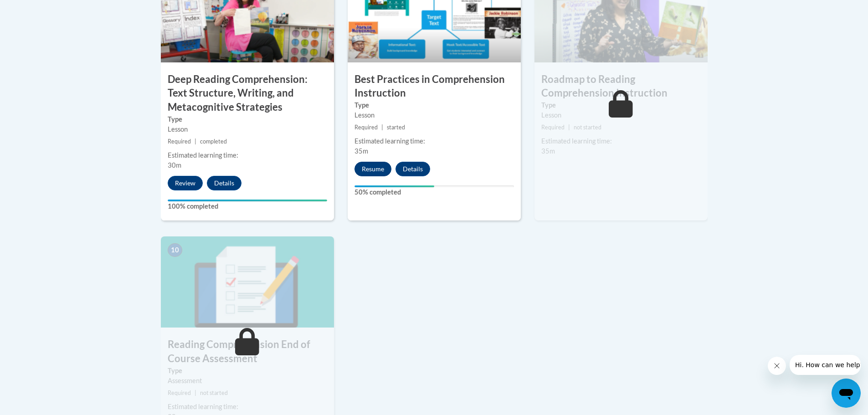  Describe the element at coordinates (372, 169) in the screenshot. I see `button: Resume` at that location.